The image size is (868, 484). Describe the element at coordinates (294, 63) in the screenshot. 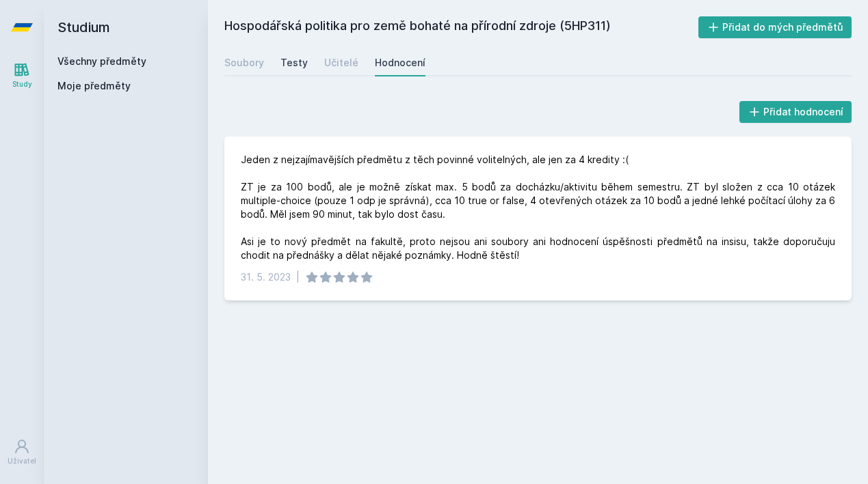

I see `div: Testy` at that location.